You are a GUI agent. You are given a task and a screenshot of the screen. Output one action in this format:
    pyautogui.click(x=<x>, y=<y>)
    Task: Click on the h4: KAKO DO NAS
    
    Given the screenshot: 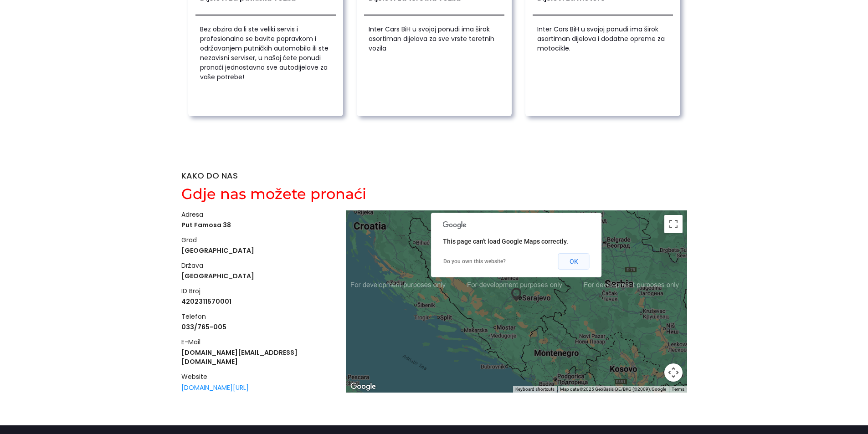 What is the action you would take?
    pyautogui.click(x=209, y=162)
    